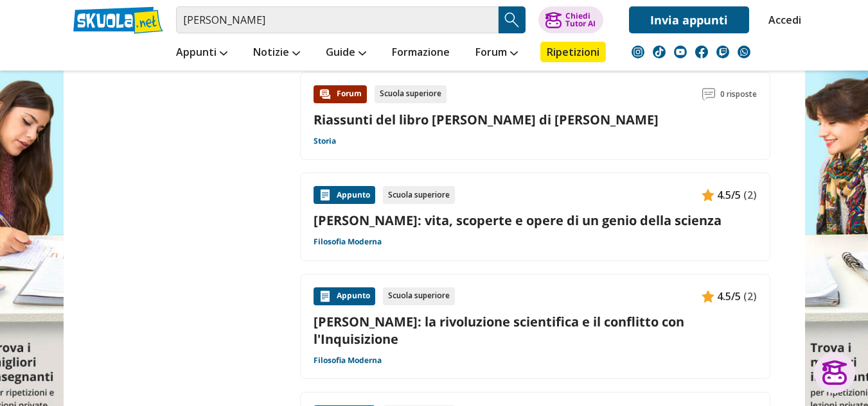 Image resolution: width=868 pixels, height=406 pixels. I want to click on img: Commenti lettura, so click(709, 94).